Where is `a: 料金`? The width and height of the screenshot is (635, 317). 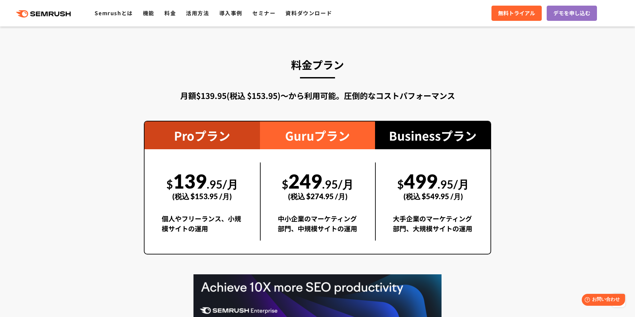
a: 料金 is located at coordinates (170, 13).